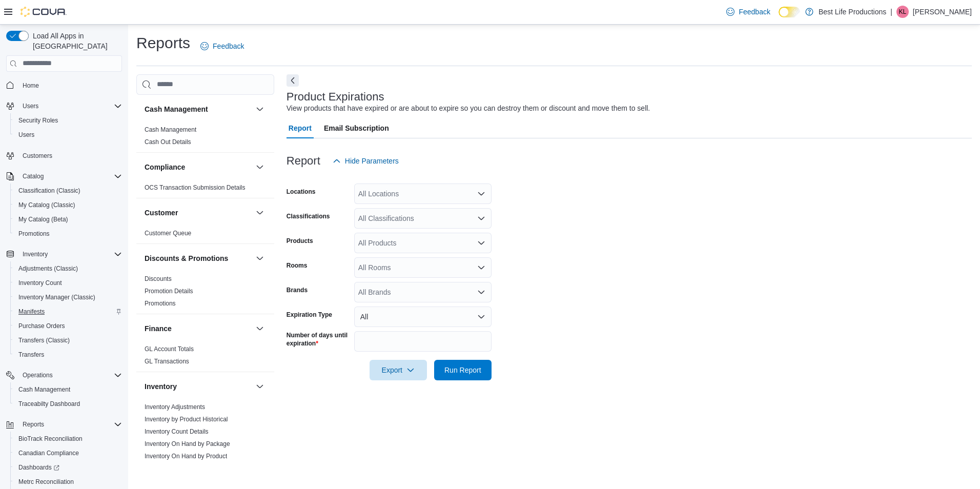  Describe the element at coordinates (38, 156) in the screenshot. I see `a: Customers` at that location.